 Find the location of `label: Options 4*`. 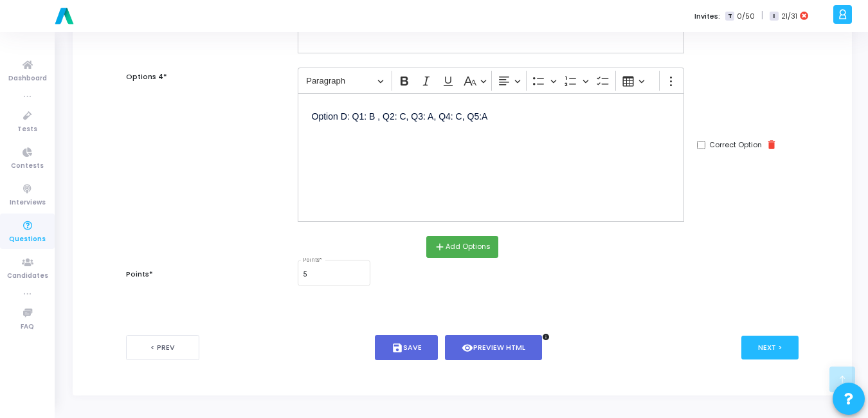

label: Options 4* is located at coordinates (147, 77).